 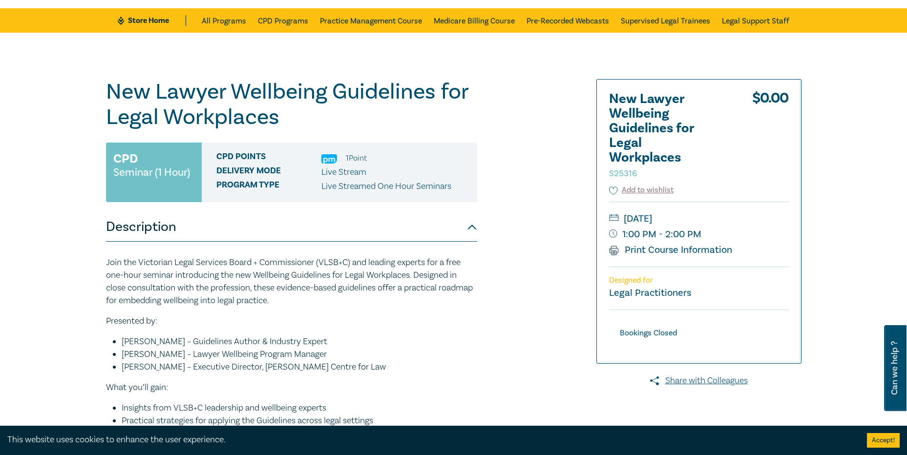 I want to click on div: Bookings Closed, so click(x=648, y=333).